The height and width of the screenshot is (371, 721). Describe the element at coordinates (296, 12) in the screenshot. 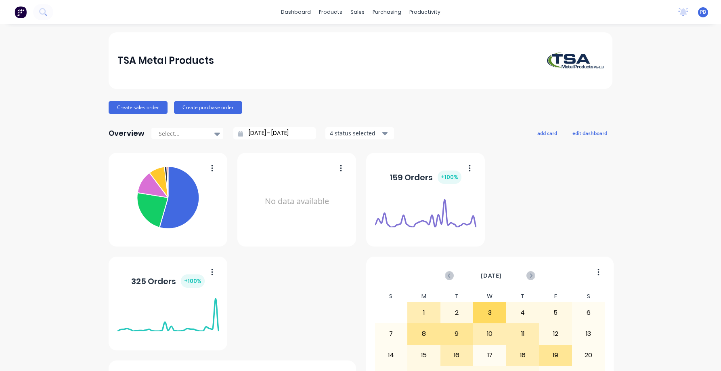

I see `a: dashboard` at that location.